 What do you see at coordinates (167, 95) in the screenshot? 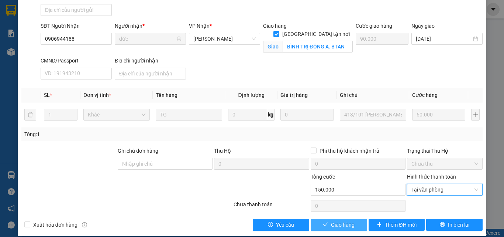
I see `span: Tên hàng` at bounding box center [167, 95].